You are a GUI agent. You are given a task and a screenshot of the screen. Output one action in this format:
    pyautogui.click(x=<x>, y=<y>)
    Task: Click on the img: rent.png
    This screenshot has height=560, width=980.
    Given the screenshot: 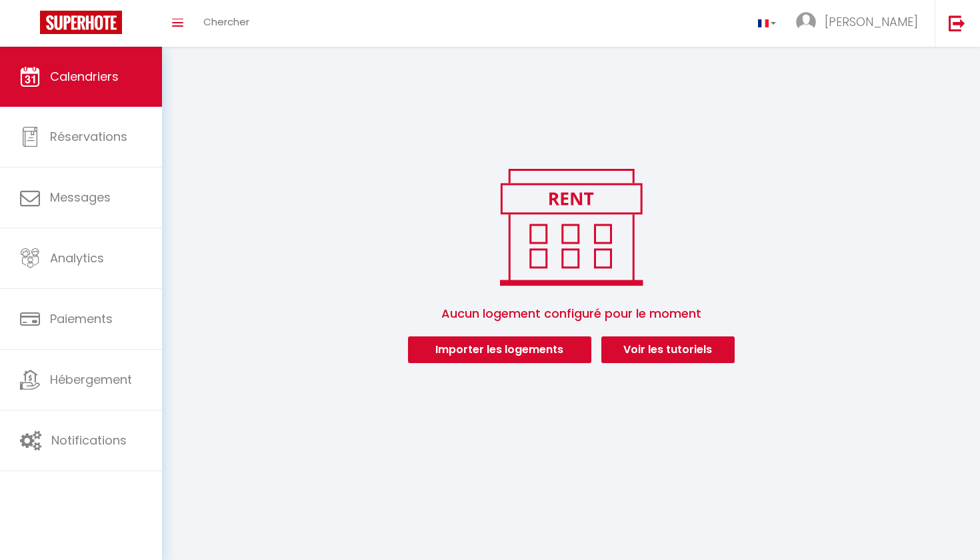 What is the action you would take?
    pyautogui.click(x=571, y=227)
    